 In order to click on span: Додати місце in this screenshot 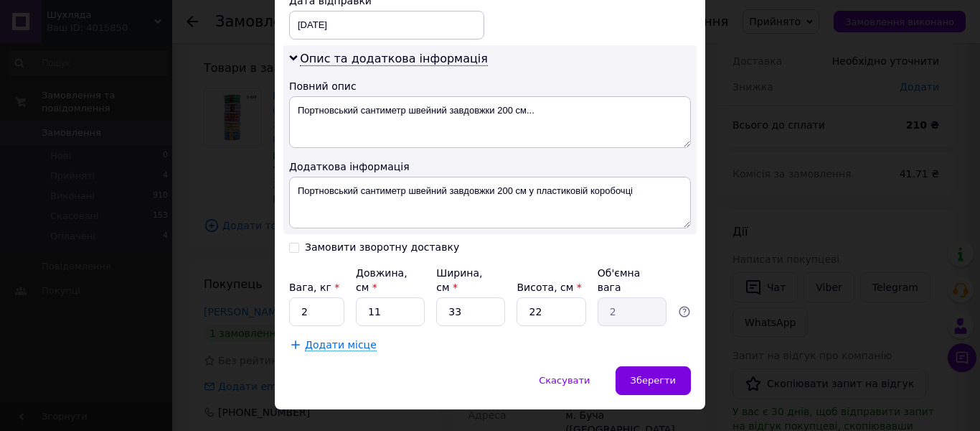, I will do `click(340, 344)`.